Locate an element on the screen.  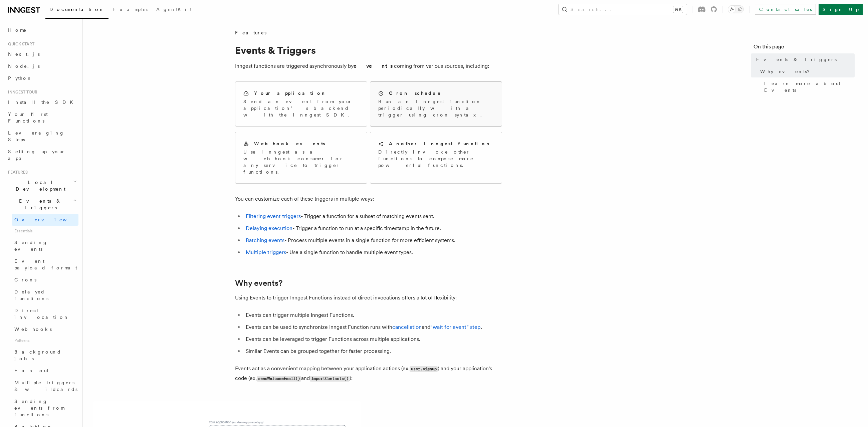
a: Filtering event triggers is located at coordinates (273, 216).